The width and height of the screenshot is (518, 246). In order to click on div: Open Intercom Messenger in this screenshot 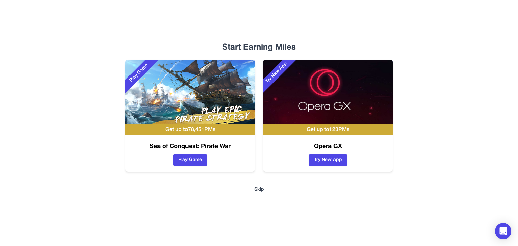, I will do `click(503, 231)`.